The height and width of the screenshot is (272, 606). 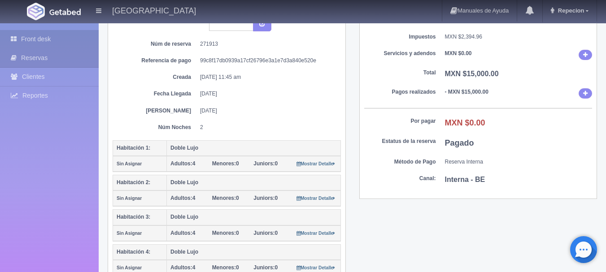 I want to click on dt: Método de Pago, so click(x=400, y=162).